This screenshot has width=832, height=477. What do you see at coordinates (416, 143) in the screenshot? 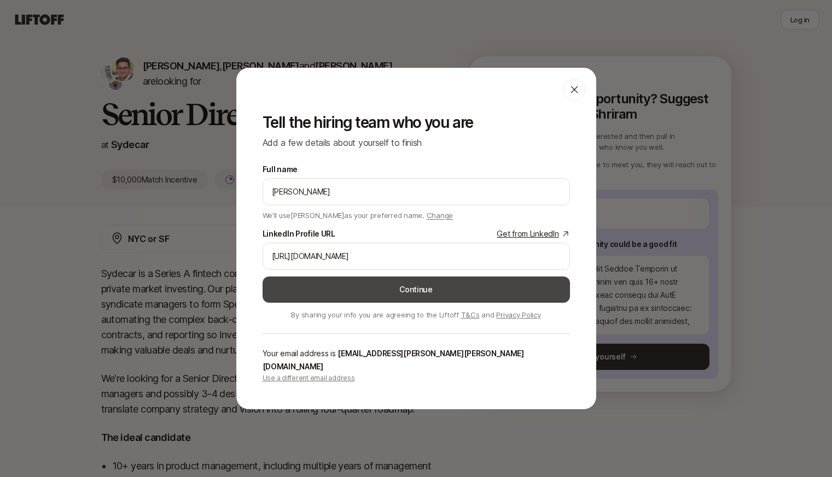
I see `p: Add a few details about yourself to finish` at bounding box center [416, 143].